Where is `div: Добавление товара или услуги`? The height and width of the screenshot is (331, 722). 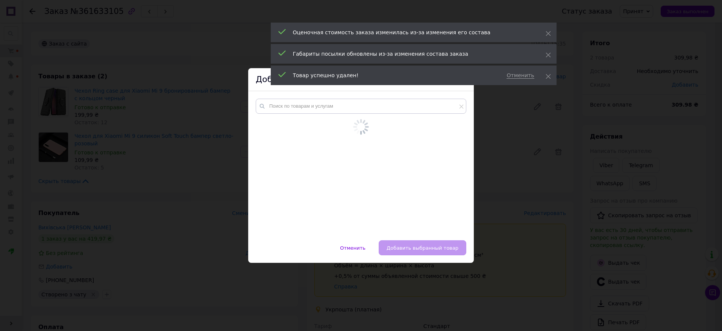 div: Добавление товара или услуги is located at coordinates (361, 79).